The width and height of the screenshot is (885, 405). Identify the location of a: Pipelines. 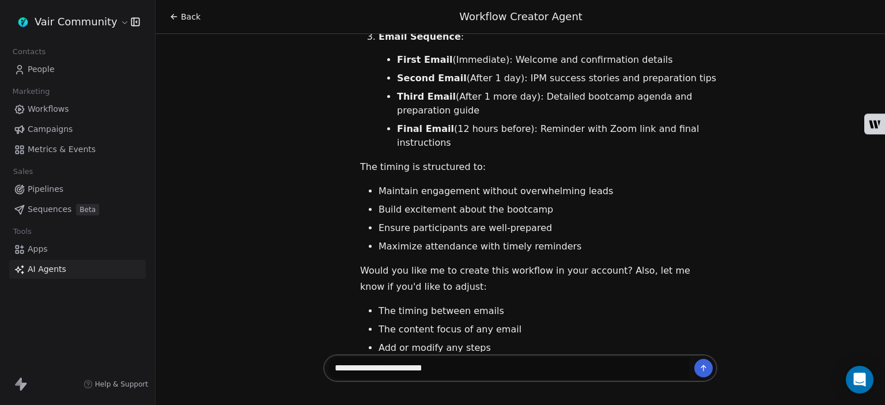
(77, 189).